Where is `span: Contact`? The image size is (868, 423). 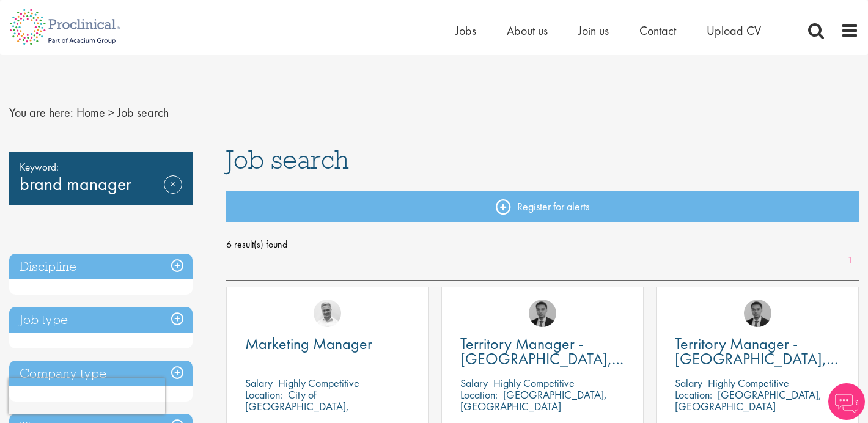
span: Contact is located at coordinates (658, 30).